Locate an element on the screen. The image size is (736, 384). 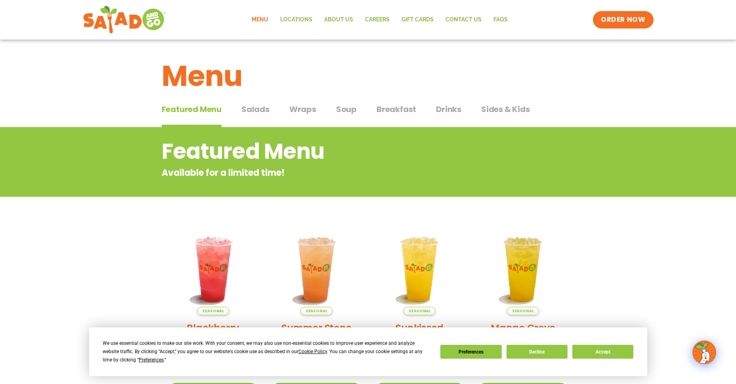
p: Available for a limited time! is located at coordinates (336, 173).